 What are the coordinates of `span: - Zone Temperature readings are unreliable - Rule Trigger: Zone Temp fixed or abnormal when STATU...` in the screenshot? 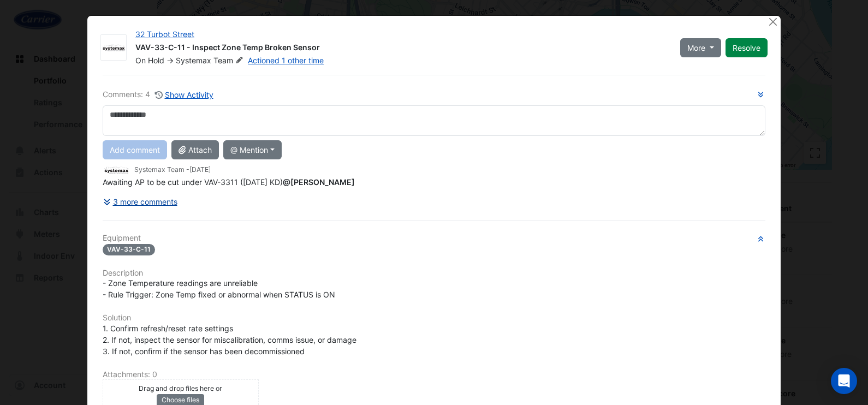 It's located at (219, 289).